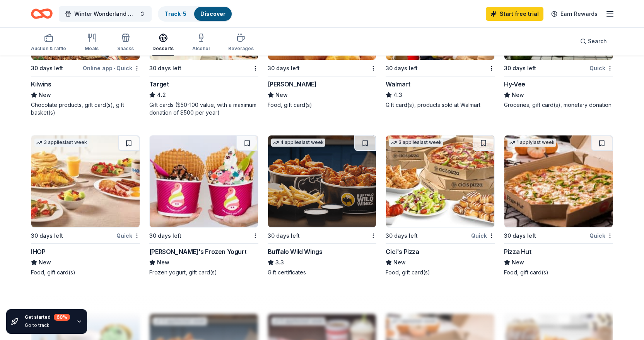  What do you see at coordinates (241, 43) in the screenshot?
I see `button: Beverages` at bounding box center [241, 43].